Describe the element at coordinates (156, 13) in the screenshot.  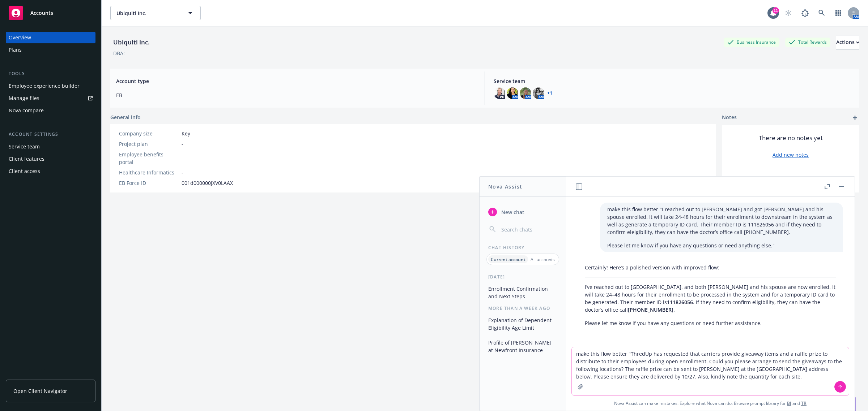
I see `button: Ubiquiti Inc.` at that location.